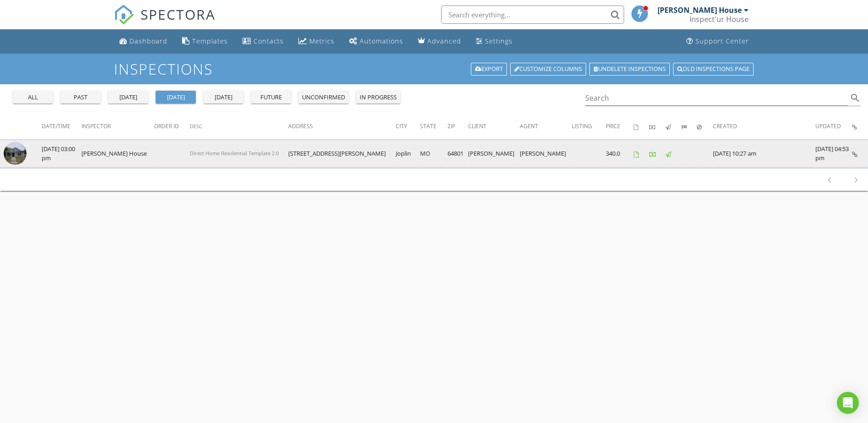 The width and height of the screenshot is (868, 423). I want to click on div: Dashboard, so click(148, 41).